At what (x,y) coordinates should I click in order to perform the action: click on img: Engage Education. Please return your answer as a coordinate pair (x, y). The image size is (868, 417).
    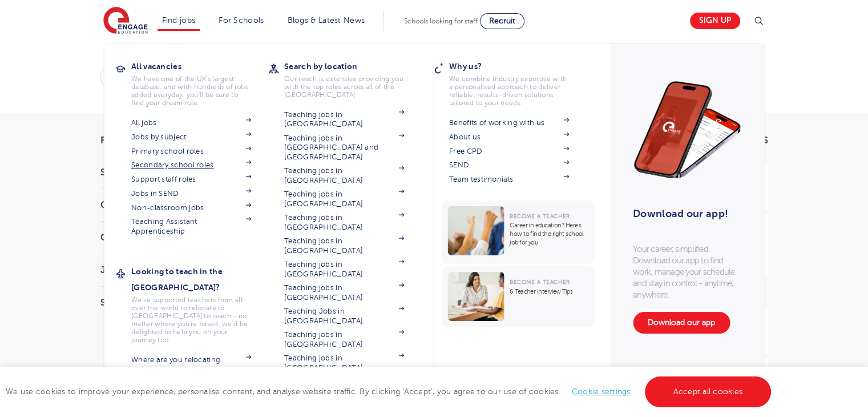
    Looking at the image, I should click on (126, 21).